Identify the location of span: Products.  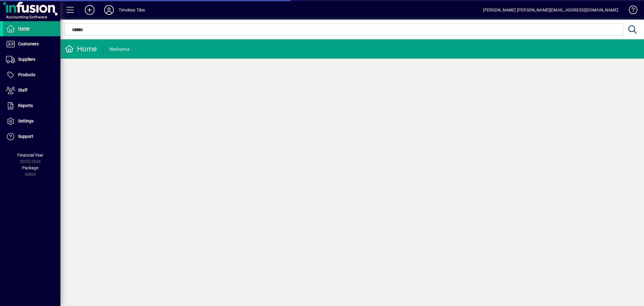
(27, 75).